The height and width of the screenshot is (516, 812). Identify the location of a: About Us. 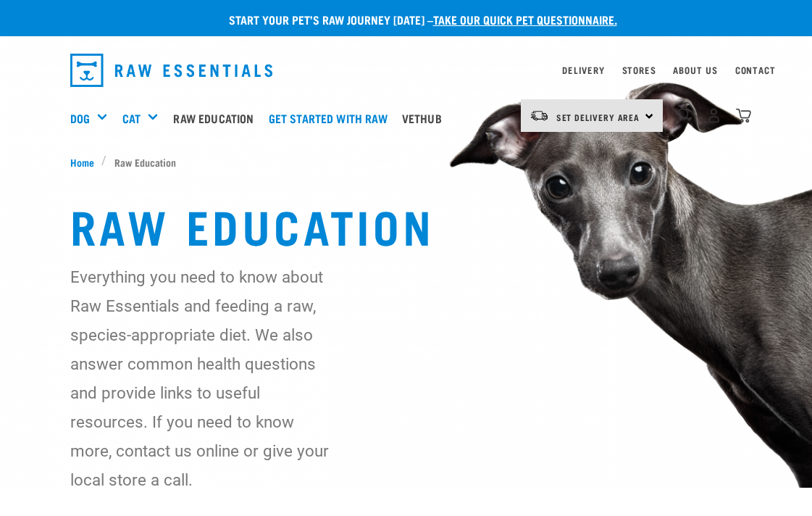
(695, 70).